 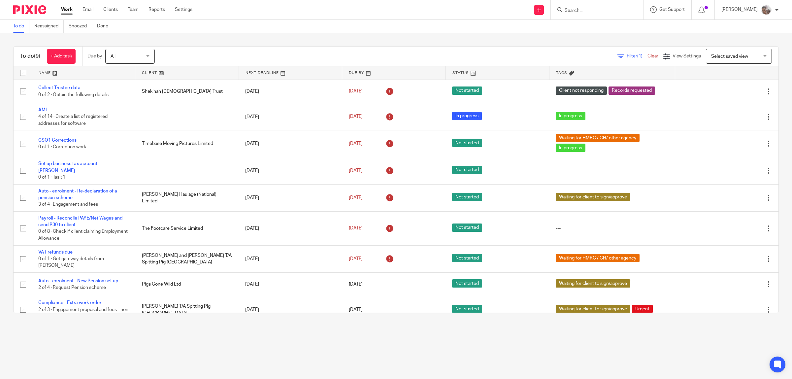 What do you see at coordinates (80, 26) in the screenshot?
I see `a: Snoozed` at bounding box center [80, 26].